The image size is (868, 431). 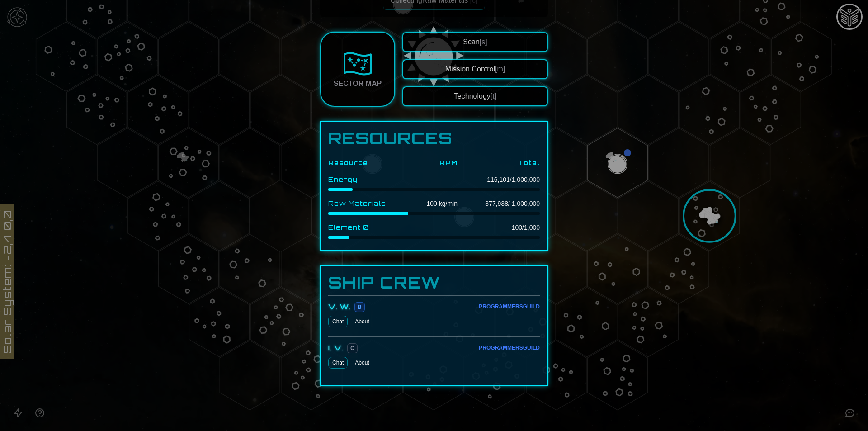 I want to click on th: Resource, so click(x=368, y=163).